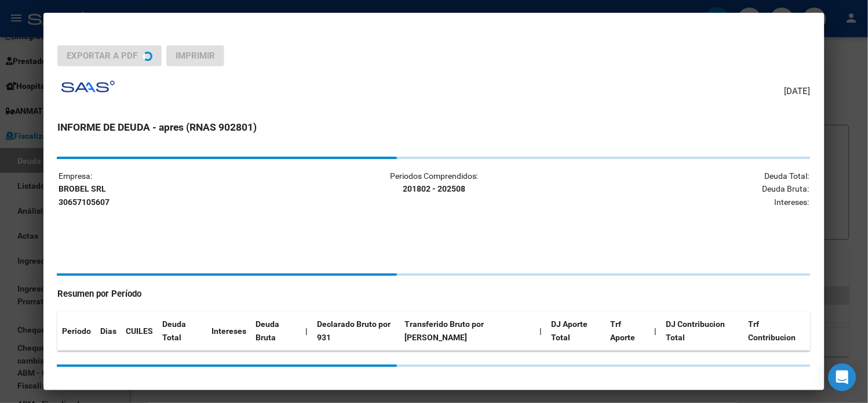 This screenshot has height=403, width=868. What do you see at coordinates (356, 330) in the screenshot?
I see `th: Declarado Bruto por 931` at bounding box center [356, 330].